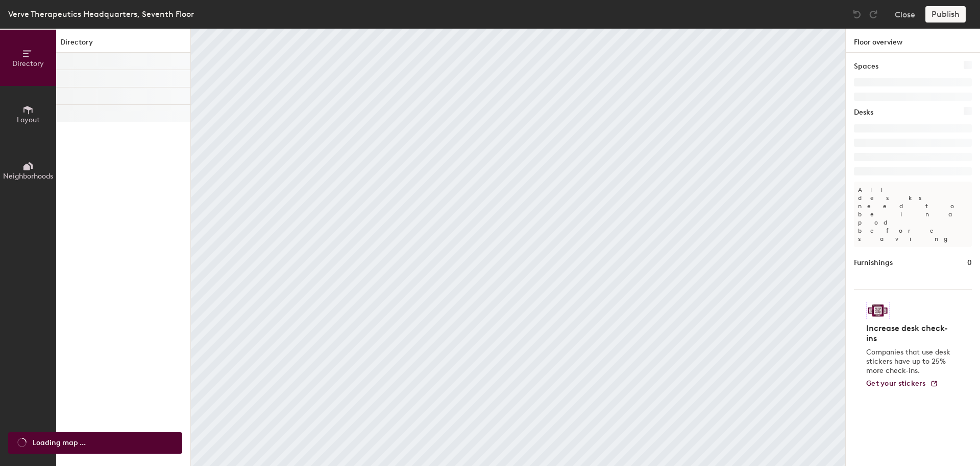  I want to click on span: Directory, so click(28, 63).